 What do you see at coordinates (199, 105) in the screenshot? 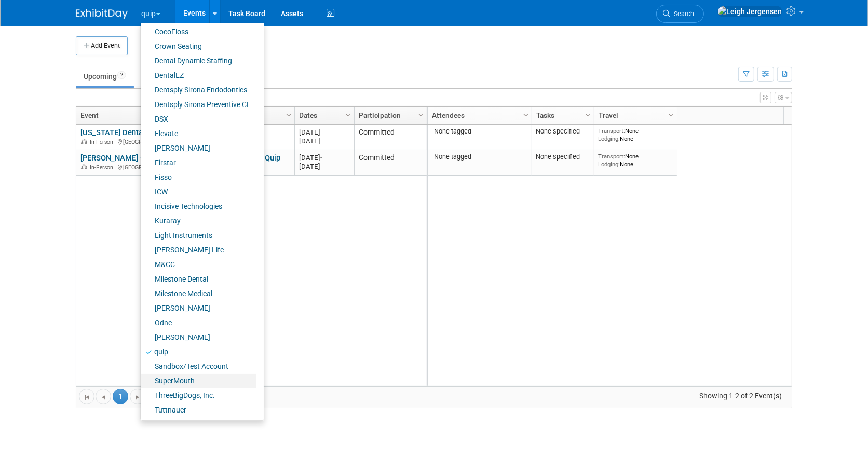
I see `a: Dentsply Sirona Preventive CE` at bounding box center [199, 105].